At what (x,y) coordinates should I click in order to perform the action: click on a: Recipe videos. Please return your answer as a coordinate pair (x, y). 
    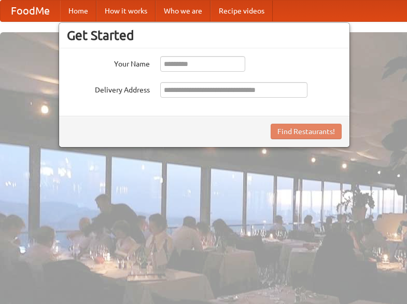
    Looking at the image, I should click on (242, 11).